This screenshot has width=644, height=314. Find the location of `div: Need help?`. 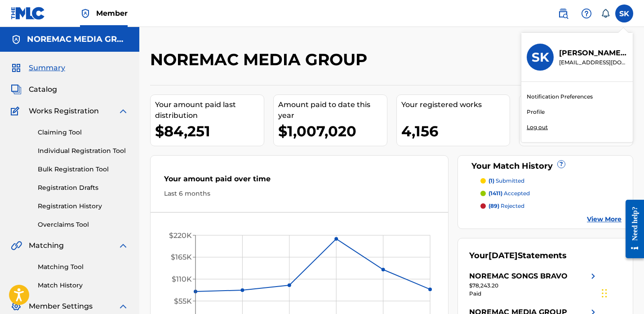

div: Need help? is located at coordinates (16, 30).